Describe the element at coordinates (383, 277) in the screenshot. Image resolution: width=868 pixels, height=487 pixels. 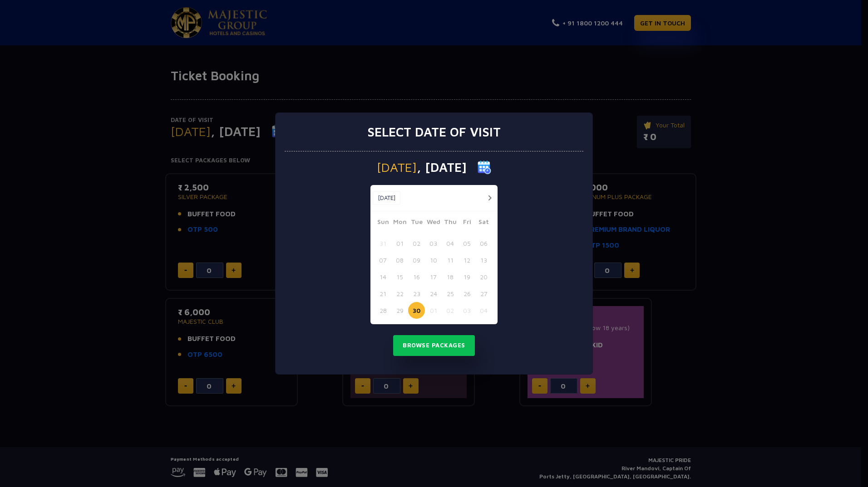
I see `button: 14` at that location.